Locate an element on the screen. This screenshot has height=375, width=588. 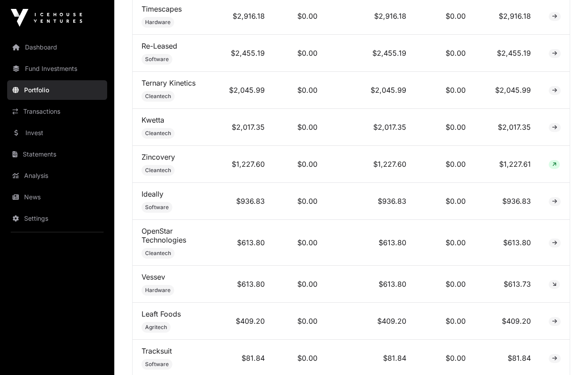
a: Invest is located at coordinates (57, 133).